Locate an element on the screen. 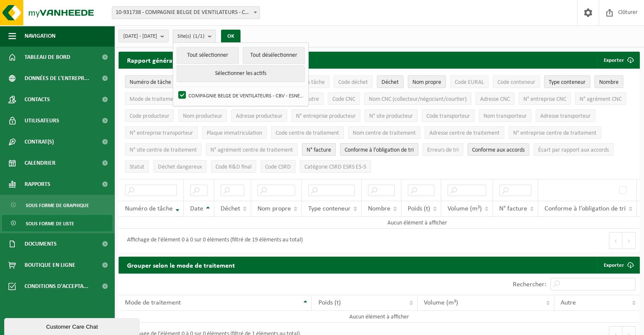 This screenshot has height=335, width=644. span: Poids (t) is located at coordinates (329, 303).